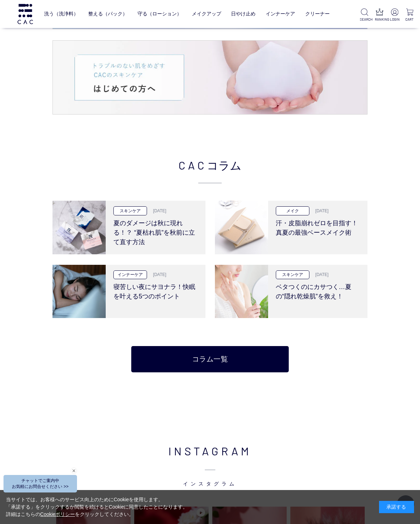  Describe the element at coordinates (210, 78) in the screenshot. I see `img: はじめての方へ` at that location.